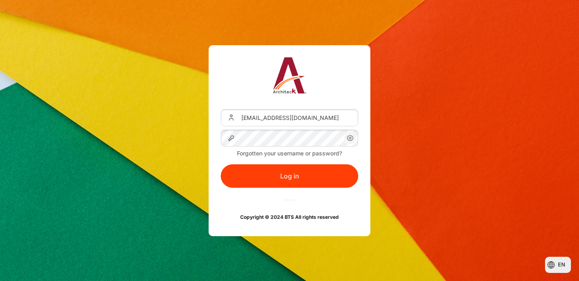 This screenshot has width=579, height=281. What do you see at coordinates (289, 77) in the screenshot?
I see `a: Architeck` at bounding box center [289, 77].